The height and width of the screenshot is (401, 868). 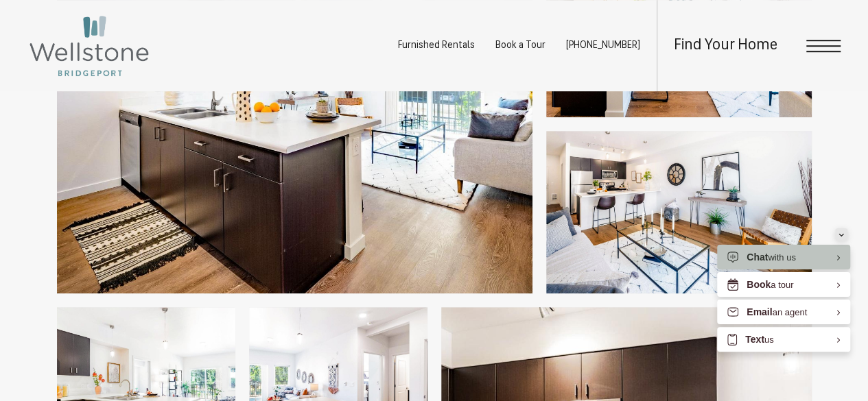 I want to click on a: Find Your Home, so click(x=725, y=45).